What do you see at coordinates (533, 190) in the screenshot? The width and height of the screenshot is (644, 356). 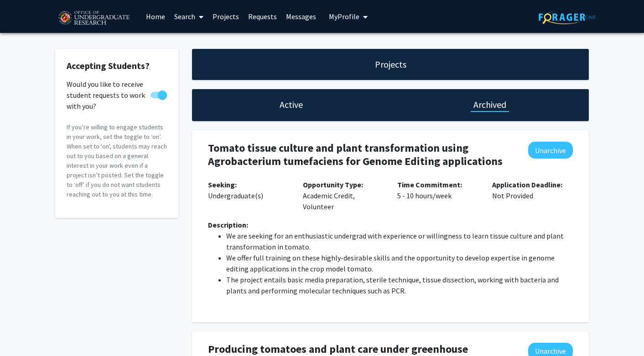 I see `p: Not Provided` at bounding box center [533, 190].